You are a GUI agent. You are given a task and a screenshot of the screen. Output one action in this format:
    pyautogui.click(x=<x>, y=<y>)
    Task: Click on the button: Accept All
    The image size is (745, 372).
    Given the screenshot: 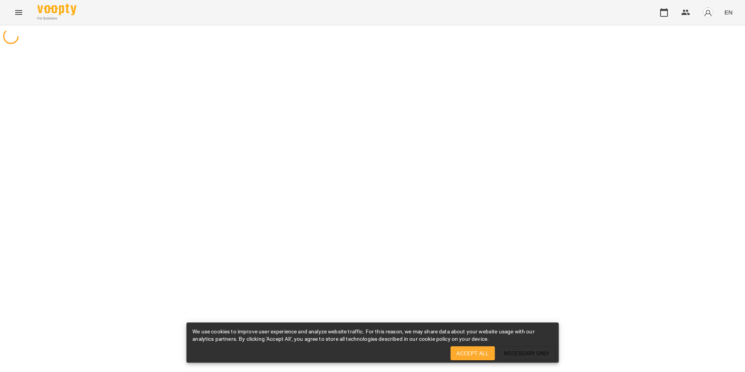 What is the action you would take?
    pyautogui.click(x=473, y=353)
    